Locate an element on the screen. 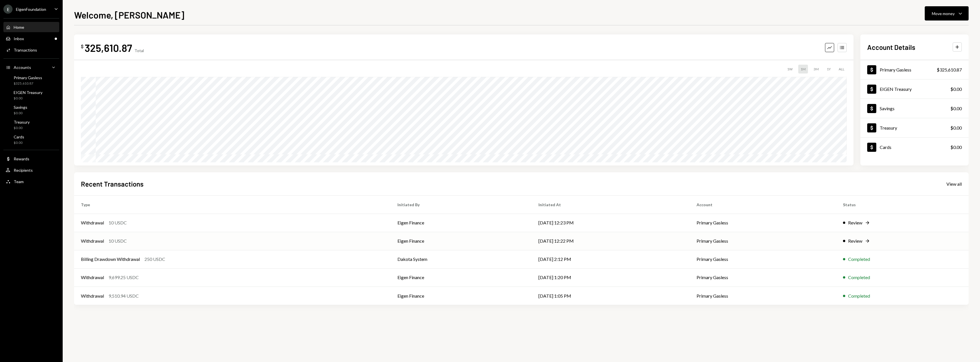  div: 3M is located at coordinates (816, 69).